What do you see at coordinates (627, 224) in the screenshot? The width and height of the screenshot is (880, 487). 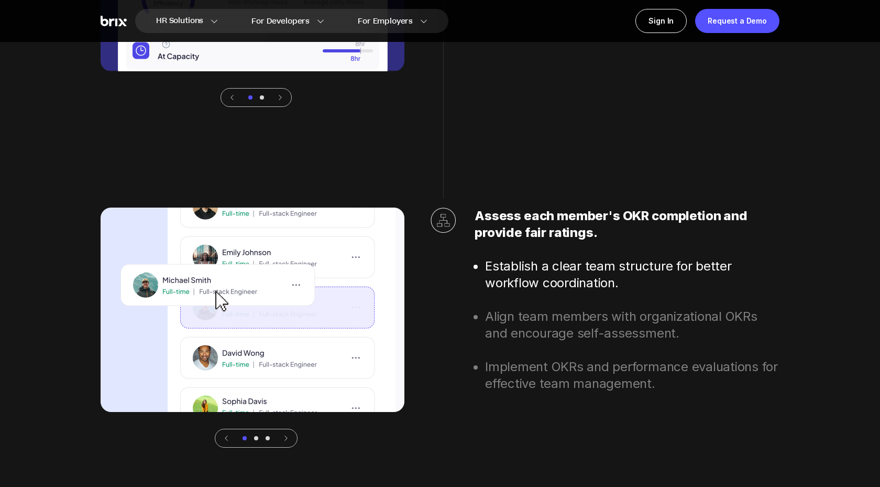 I see `h2: Assess each member's OKR completion and provide fair ratings.` at bounding box center [627, 224].